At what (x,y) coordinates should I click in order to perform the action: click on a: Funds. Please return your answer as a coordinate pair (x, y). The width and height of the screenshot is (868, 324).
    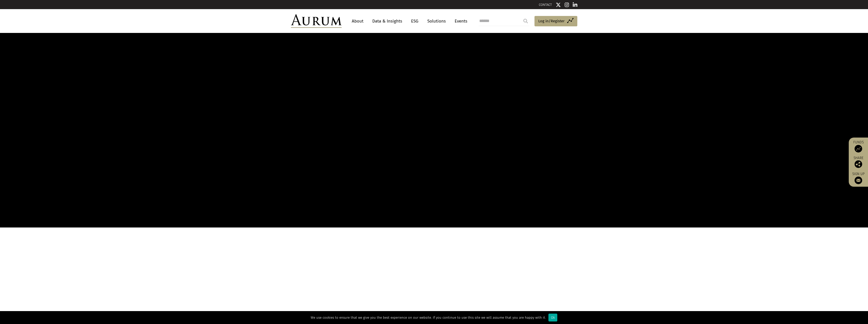
    Looking at the image, I should click on (859, 146).